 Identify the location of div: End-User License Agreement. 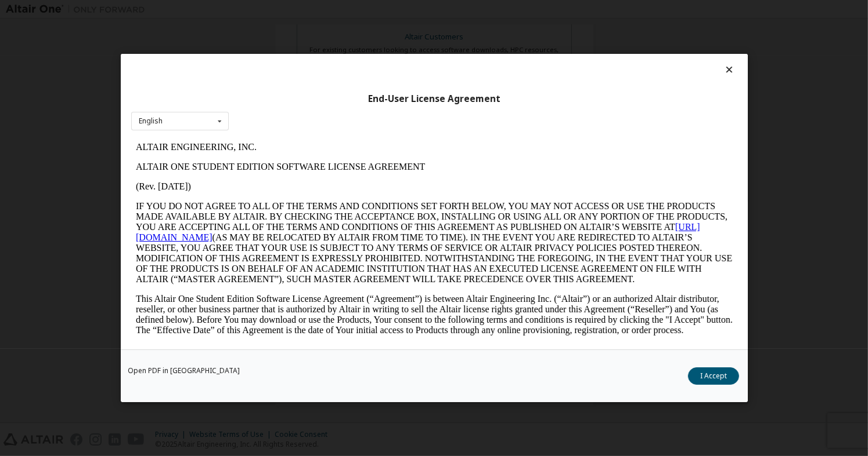
(434, 99).